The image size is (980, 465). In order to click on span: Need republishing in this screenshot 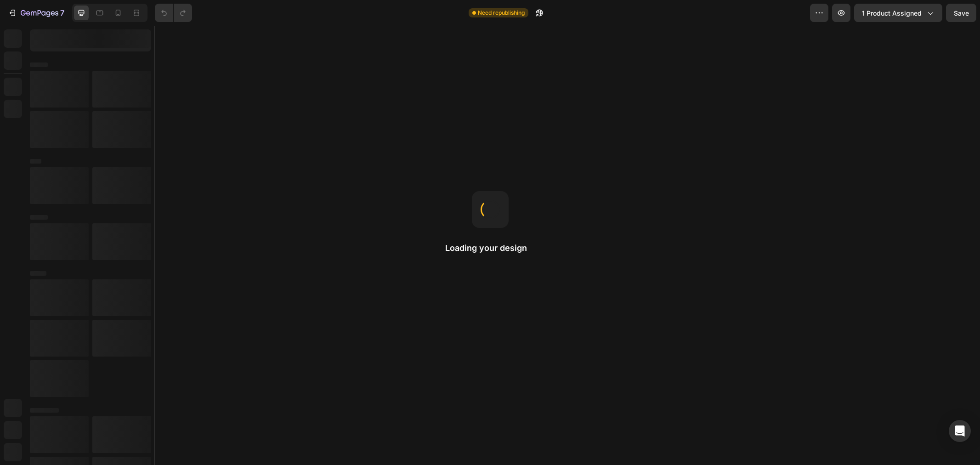, I will do `click(501, 13)`.